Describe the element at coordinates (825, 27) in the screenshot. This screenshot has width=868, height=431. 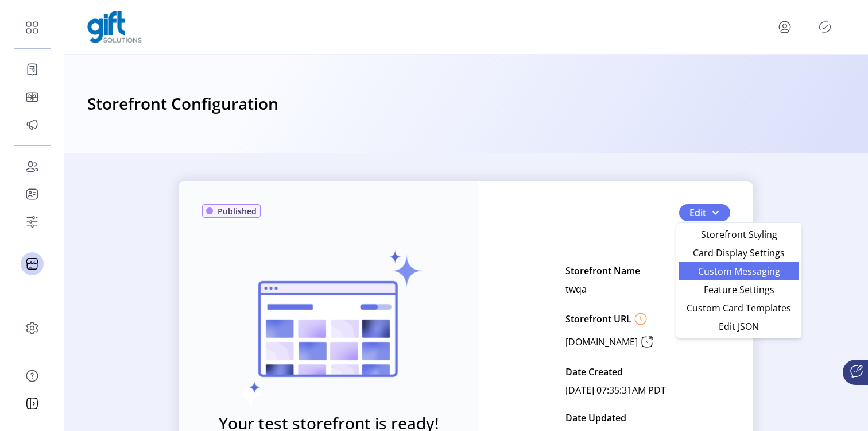
I see `button: Publisher Panel` at that location.